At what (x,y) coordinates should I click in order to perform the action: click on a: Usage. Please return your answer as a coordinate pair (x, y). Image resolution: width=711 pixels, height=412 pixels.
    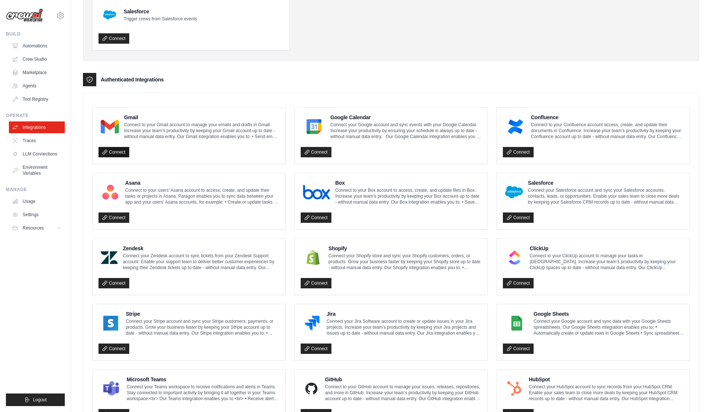
    Looking at the image, I should click on (37, 202).